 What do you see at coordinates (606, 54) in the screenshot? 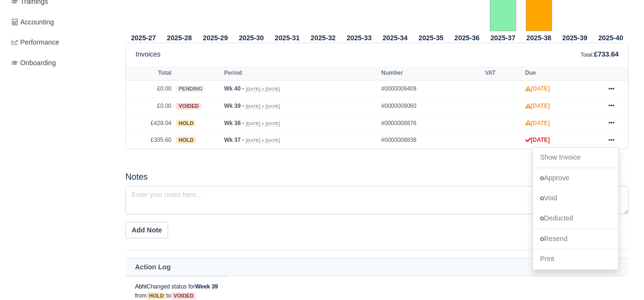
I see `strong: £733.64` at bounding box center [606, 54].